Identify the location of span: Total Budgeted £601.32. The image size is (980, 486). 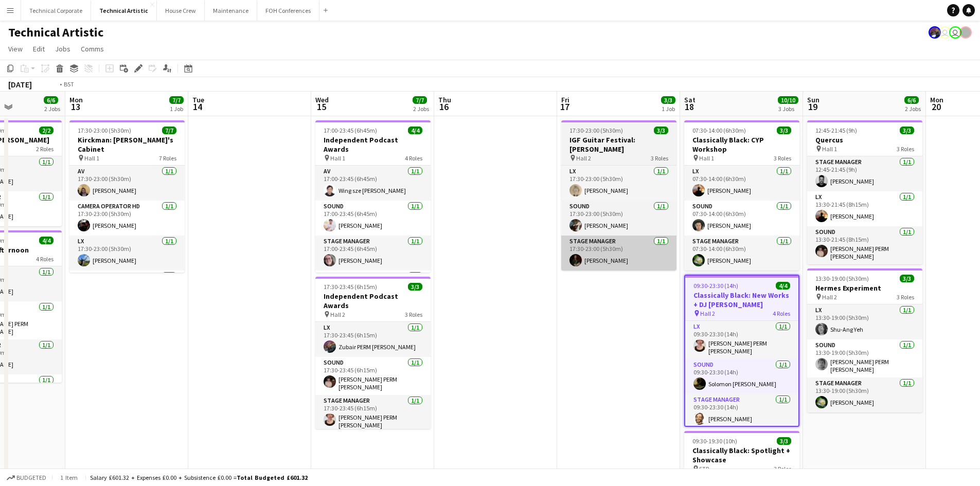
(272, 477).